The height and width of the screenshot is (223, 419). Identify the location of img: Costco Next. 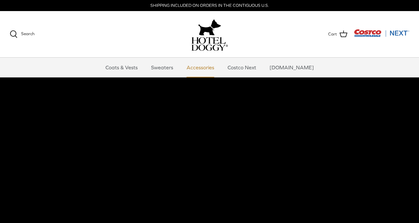
(381, 33).